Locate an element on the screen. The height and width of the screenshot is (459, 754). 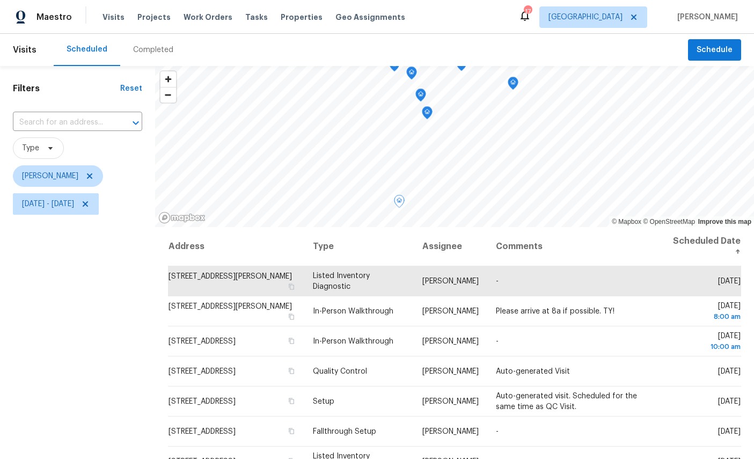
div: 8:00 am is located at coordinates (704, 317).